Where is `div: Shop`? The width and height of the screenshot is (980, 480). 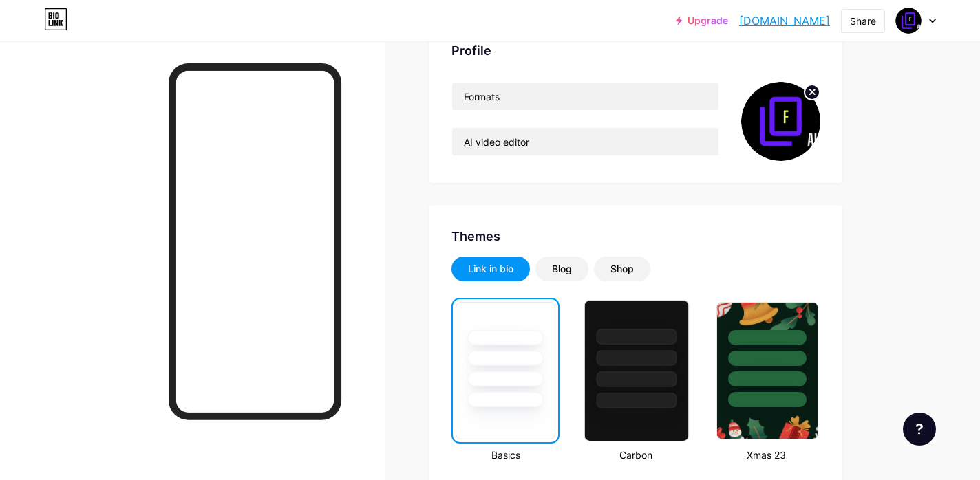
div: Shop is located at coordinates (622, 268).